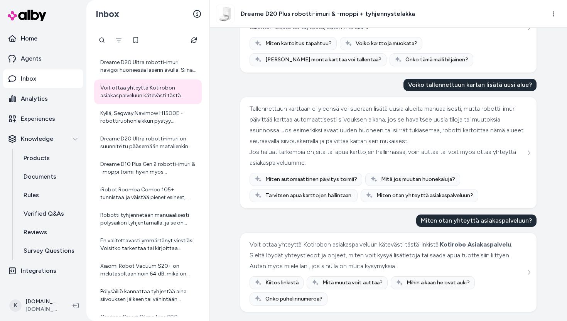 Image resolution: width=567 pixels, height=321 pixels. What do you see at coordinates (43, 139) in the screenshot?
I see `button: Knowledge` at bounding box center [43, 139].